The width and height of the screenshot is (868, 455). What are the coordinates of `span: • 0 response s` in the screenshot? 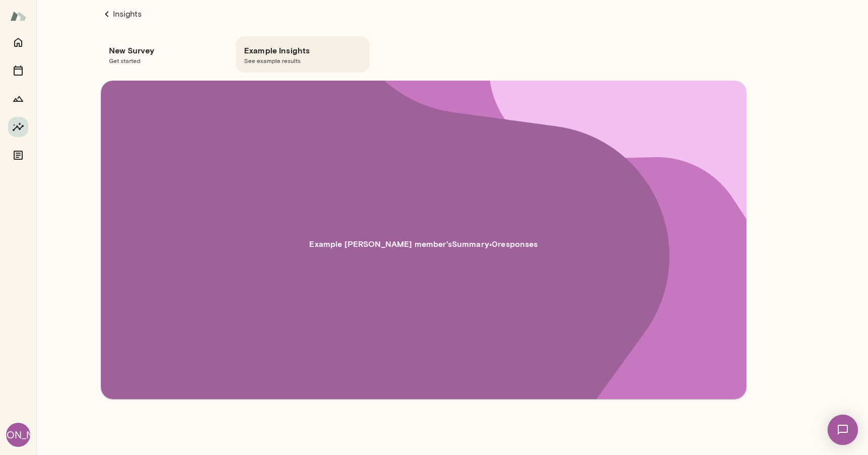 It's located at (513, 244).